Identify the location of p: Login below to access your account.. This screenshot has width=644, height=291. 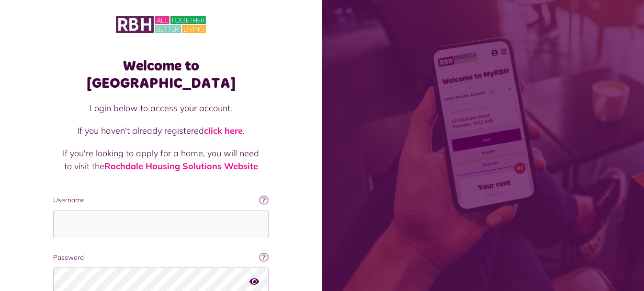
(161, 108).